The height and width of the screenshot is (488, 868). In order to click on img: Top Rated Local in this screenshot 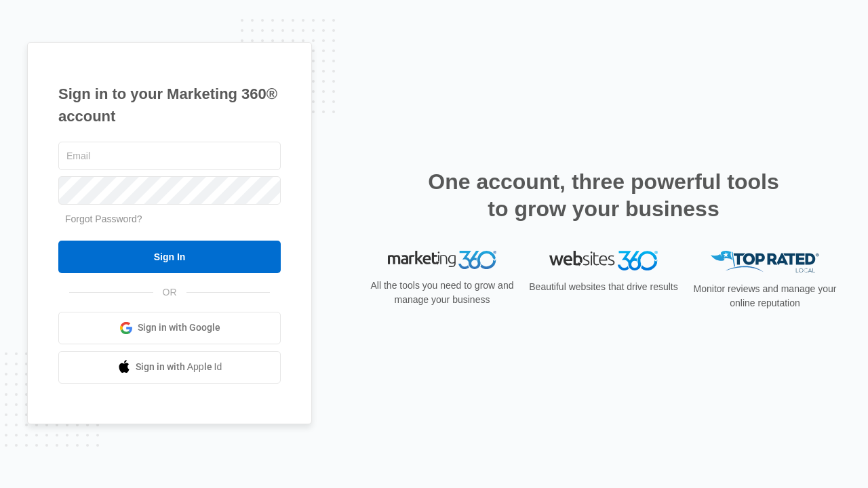, I will do `click(765, 261)`.